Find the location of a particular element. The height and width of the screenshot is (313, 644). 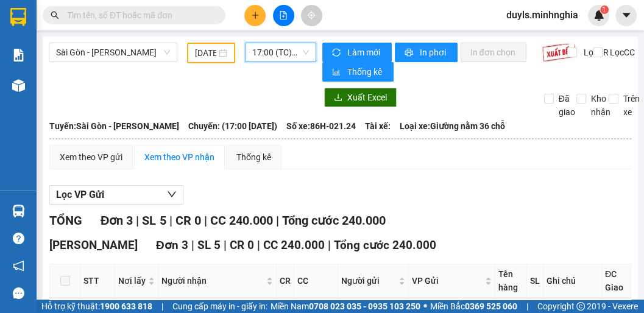

img: 9k= is located at coordinates (559, 53).